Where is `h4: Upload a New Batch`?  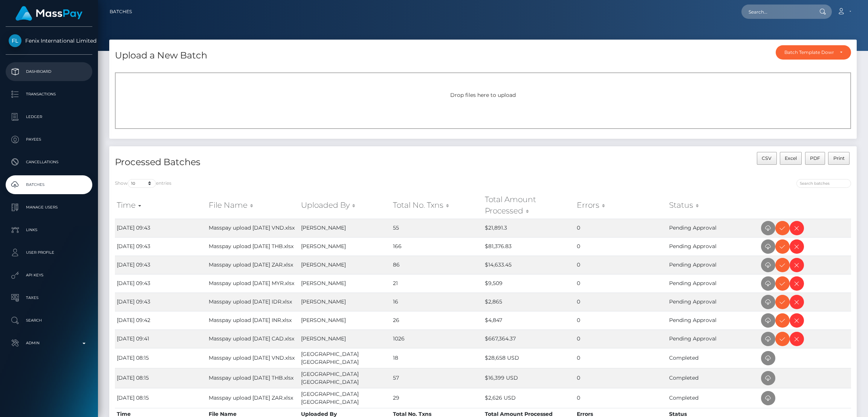
h4: Upload a New Batch is located at coordinates (161, 56).